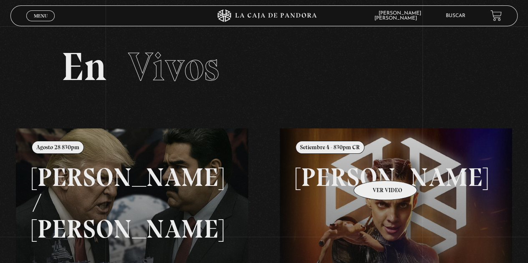 The height and width of the screenshot is (263, 528). I want to click on a: View your shopping cart, so click(496, 15).